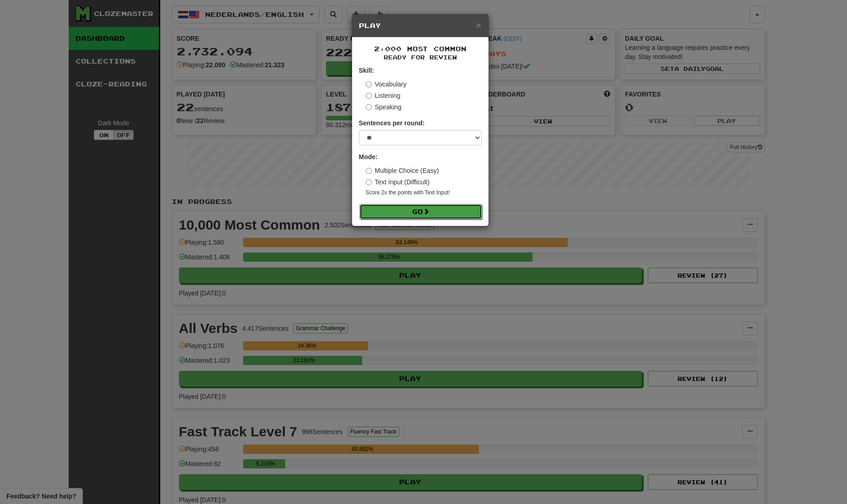 The height and width of the screenshot is (504, 847). What do you see at coordinates (392, 123) in the screenshot?
I see `label: Sentences per round:` at bounding box center [392, 123].